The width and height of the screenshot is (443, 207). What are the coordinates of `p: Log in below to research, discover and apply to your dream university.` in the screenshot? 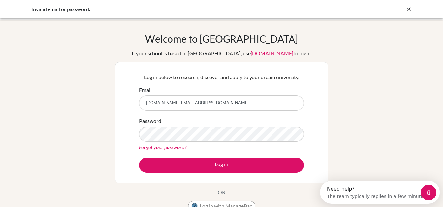 It's located at (221, 77).